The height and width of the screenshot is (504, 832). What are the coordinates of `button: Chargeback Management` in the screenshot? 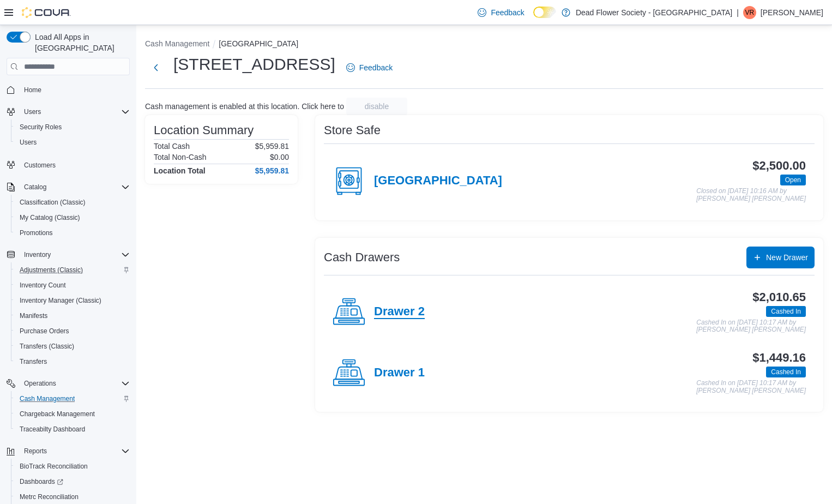 It's located at (72, 414).